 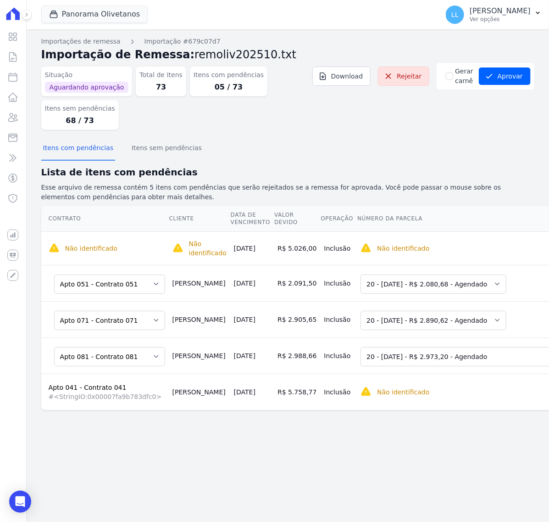 I want to click on button: Aprovar, so click(x=505, y=76).